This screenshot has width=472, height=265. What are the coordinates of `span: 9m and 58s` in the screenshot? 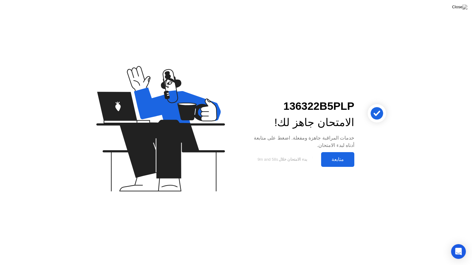 It's located at (268, 159).